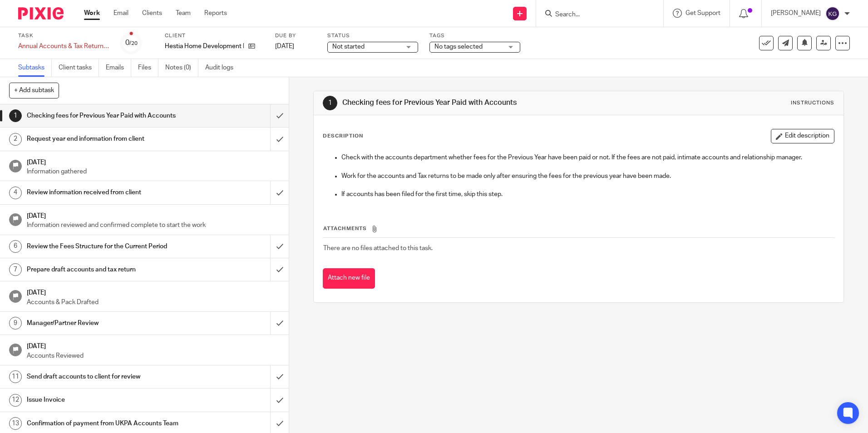 This screenshot has height=433, width=868. I want to click on p: Information gathered, so click(153, 171).